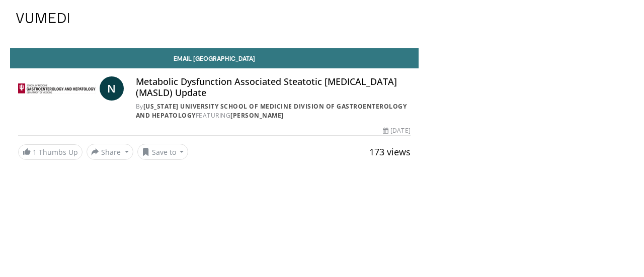 The height and width of the screenshot is (277, 644). What do you see at coordinates (112, 88) in the screenshot?
I see `a: N` at bounding box center [112, 88].